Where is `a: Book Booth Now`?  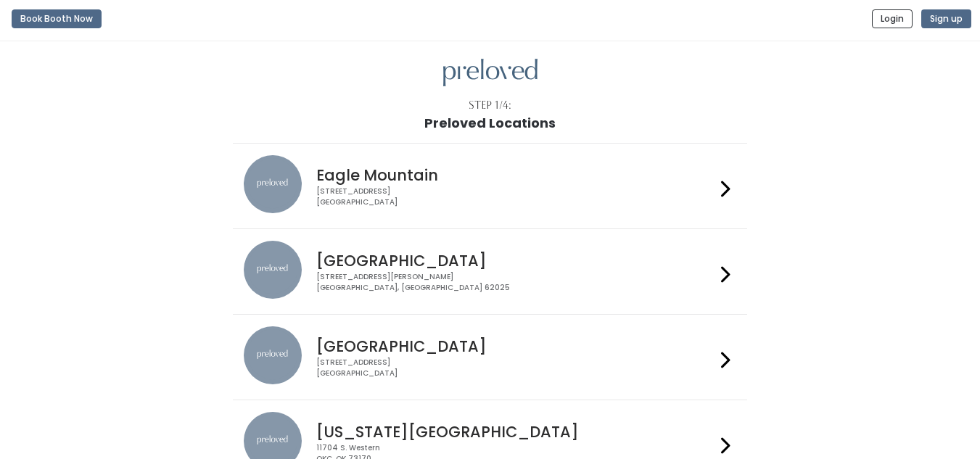 a: Book Booth Now is located at coordinates (57, 19).